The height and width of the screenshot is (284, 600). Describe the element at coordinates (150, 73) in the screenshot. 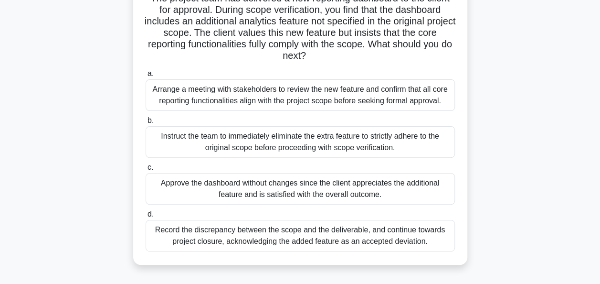

I see `span: a.` at that location.